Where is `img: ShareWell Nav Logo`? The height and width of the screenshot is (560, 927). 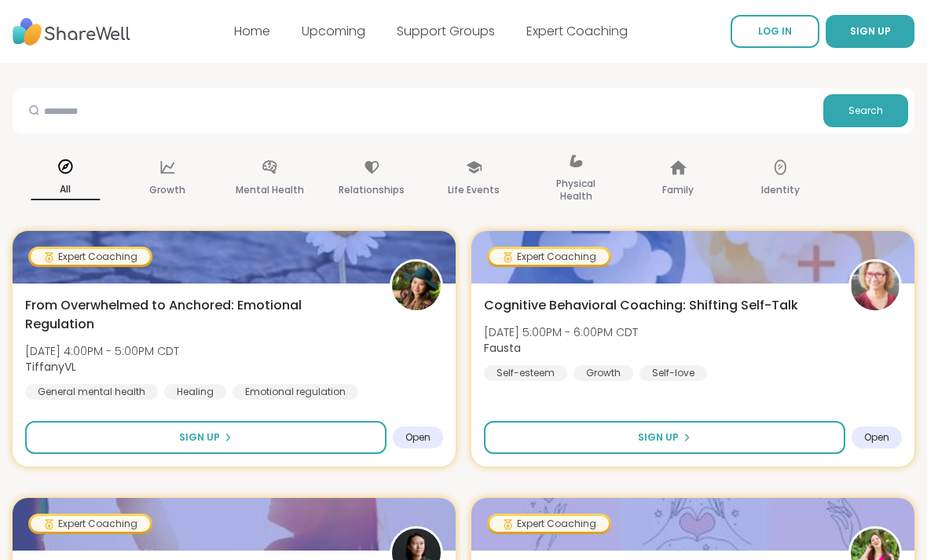
img: ShareWell Nav Logo is located at coordinates (72, 31).